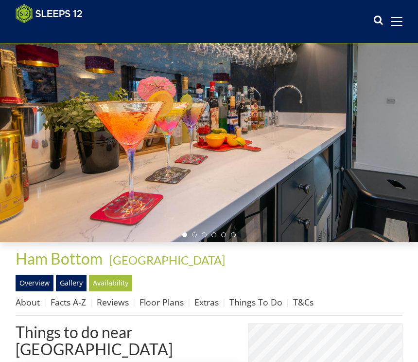  I want to click on a: Ham Bottom, so click(60, 258).